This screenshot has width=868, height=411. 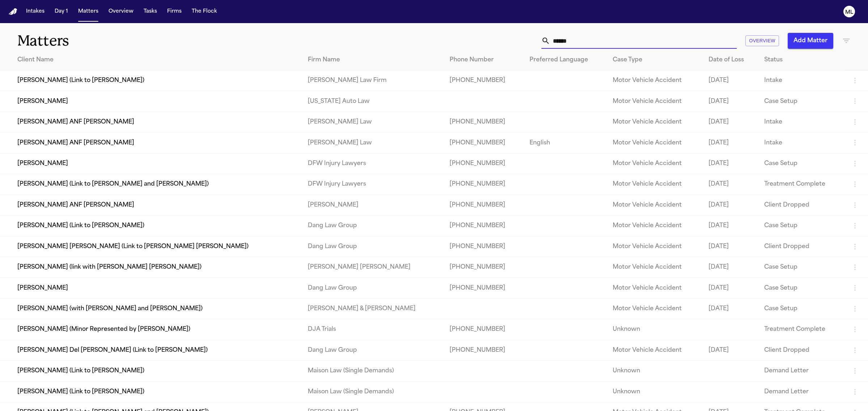 What do you see at coordinates (61, 12) in the screenshot?
I see `a: Day 1` at bounding box center [61, 12].